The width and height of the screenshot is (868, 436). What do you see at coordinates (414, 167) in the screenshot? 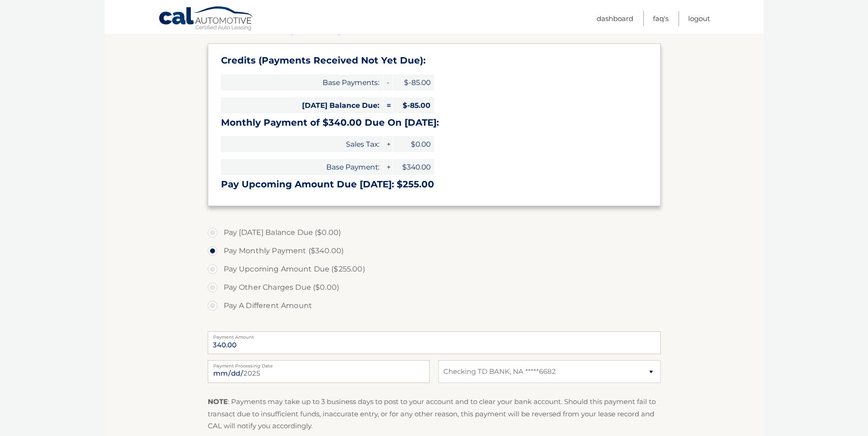
I see `span: $340.00` at bounding box center [414, 167].